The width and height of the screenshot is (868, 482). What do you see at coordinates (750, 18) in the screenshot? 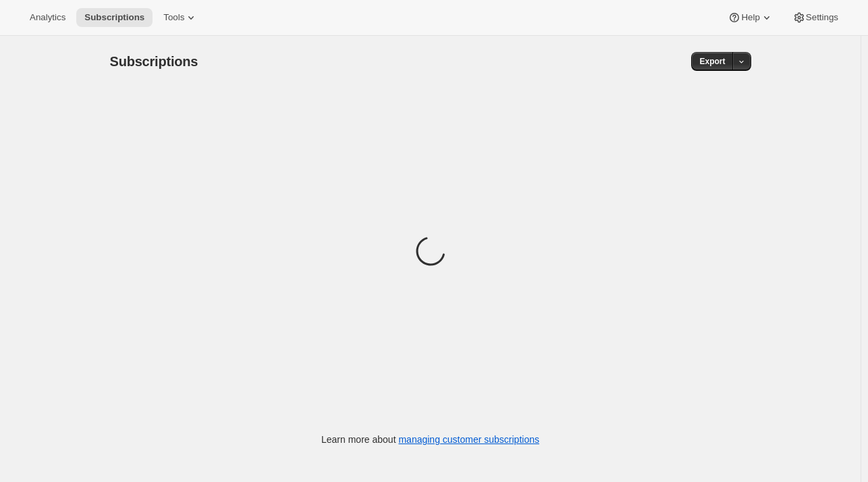
I see `button: Help` at bounding box center [750, 18].